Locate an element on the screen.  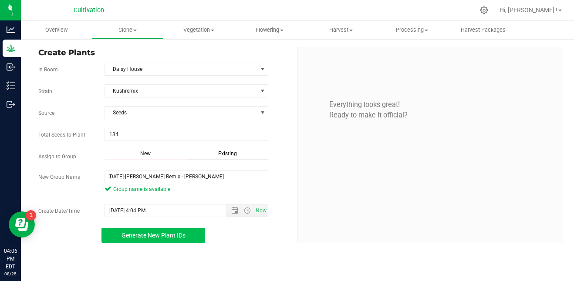
a: Vegetation is located at coordinates (199, 30).